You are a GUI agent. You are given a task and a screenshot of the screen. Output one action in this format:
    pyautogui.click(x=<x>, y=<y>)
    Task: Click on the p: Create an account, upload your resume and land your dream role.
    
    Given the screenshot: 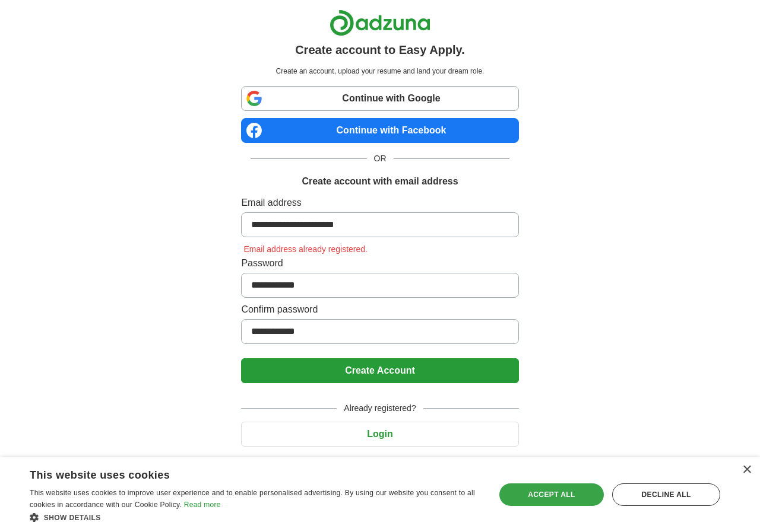 What is the action you would take?
    pyautogui.click(x=380, y=71)
    